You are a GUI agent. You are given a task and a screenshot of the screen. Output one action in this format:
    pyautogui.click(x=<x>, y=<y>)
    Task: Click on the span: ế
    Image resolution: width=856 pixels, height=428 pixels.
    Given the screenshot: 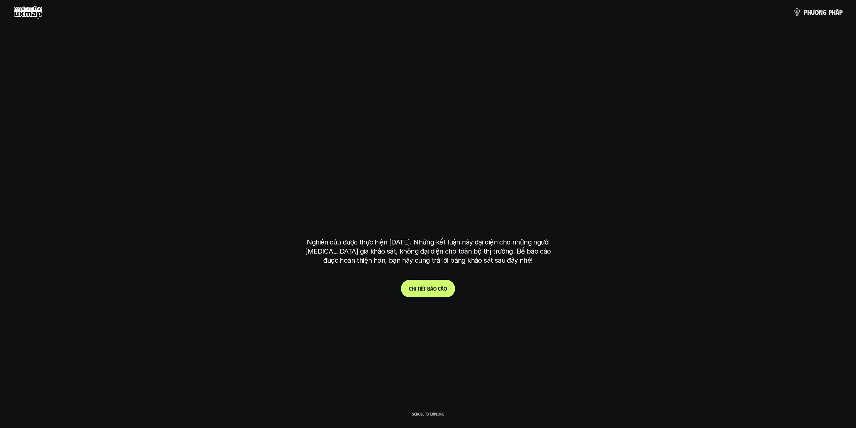 What is the action you would take?
    pyautogui.click(x=422, y=288)
    